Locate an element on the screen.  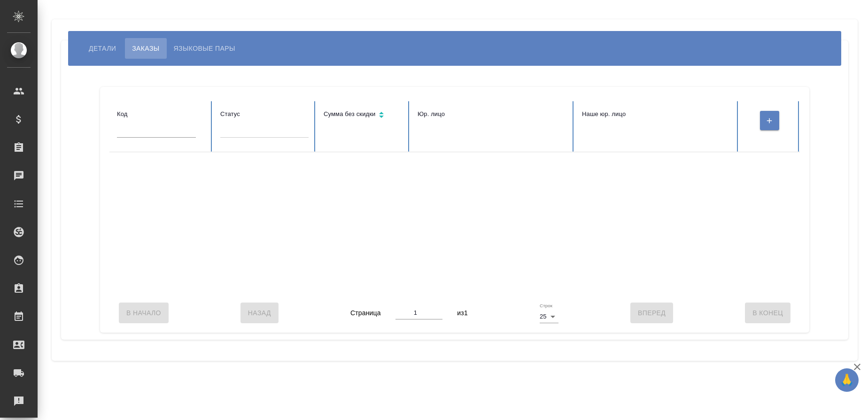
div: Сортировка is located at coordinates (363, 115).